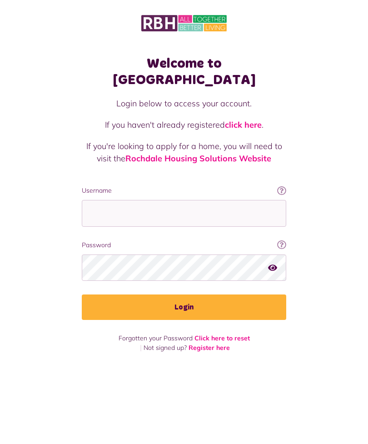 The width and height of the screenshot is (368, 444). I want to click on label: Username, so click(184, 191).